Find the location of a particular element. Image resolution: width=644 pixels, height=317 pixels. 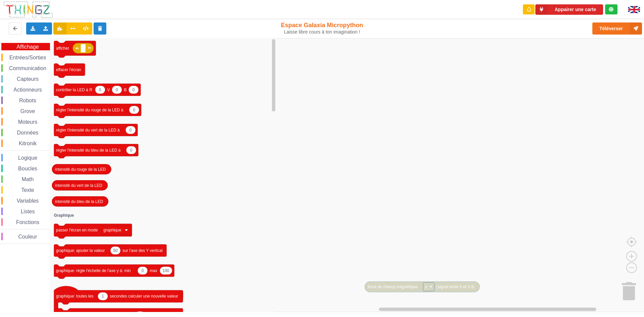

text: 100 is located at coordinates (166, 271).